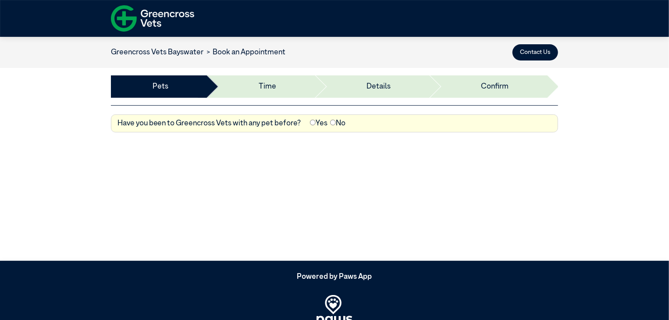 The height and width of the screenshot is (320, 669). What do you see at coordinates (198, 53) in the screenshot?
I see `nav: breadcrumb` at bounding box center [198, 53].